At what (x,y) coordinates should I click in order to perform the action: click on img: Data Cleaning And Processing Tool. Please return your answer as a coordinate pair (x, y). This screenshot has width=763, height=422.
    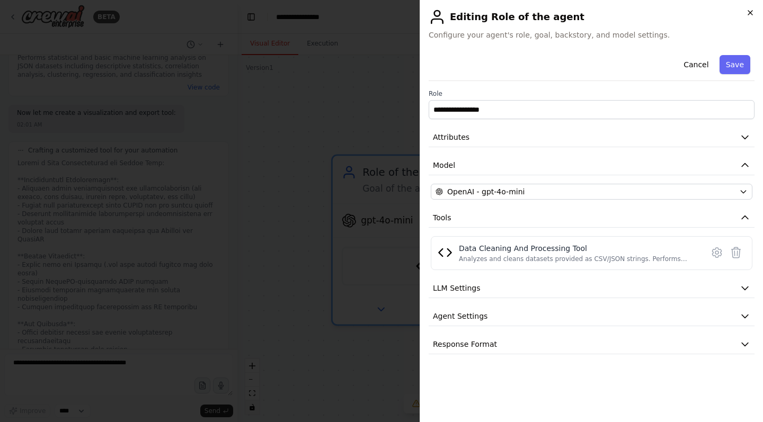
    Looking at the image, I should click on (445, 253).